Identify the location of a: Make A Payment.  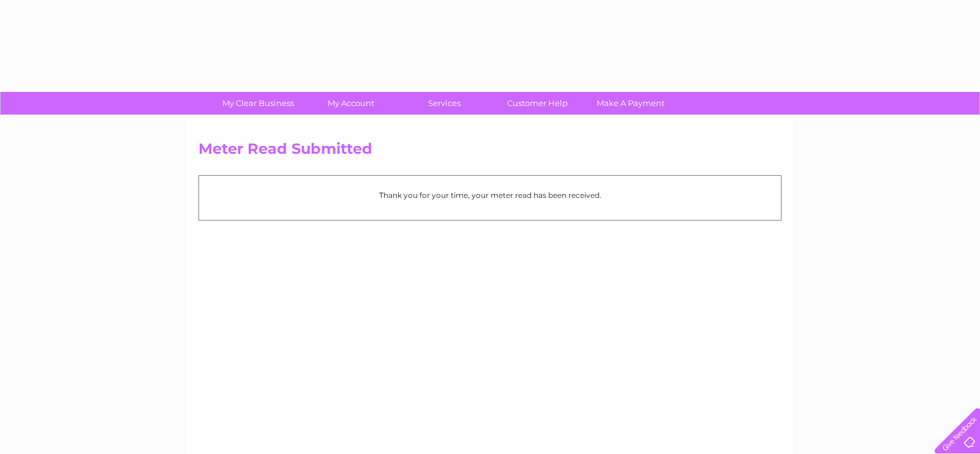
(630, 103).